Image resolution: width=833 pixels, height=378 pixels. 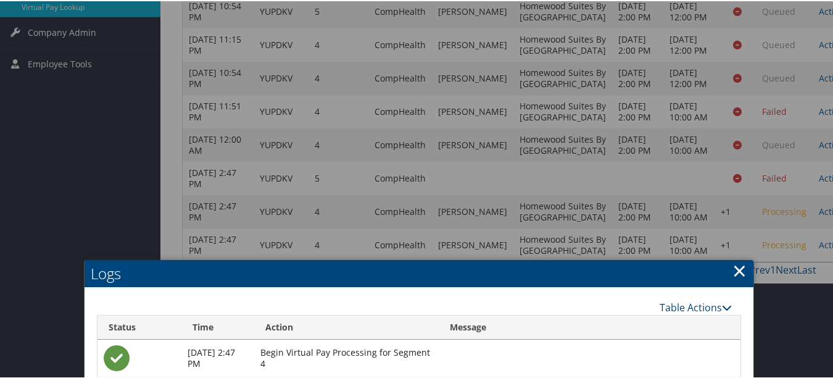 What do you see at coordinates (739, 269) in the screenshot?
I see `a: Close` at bounding box center [739, 269].